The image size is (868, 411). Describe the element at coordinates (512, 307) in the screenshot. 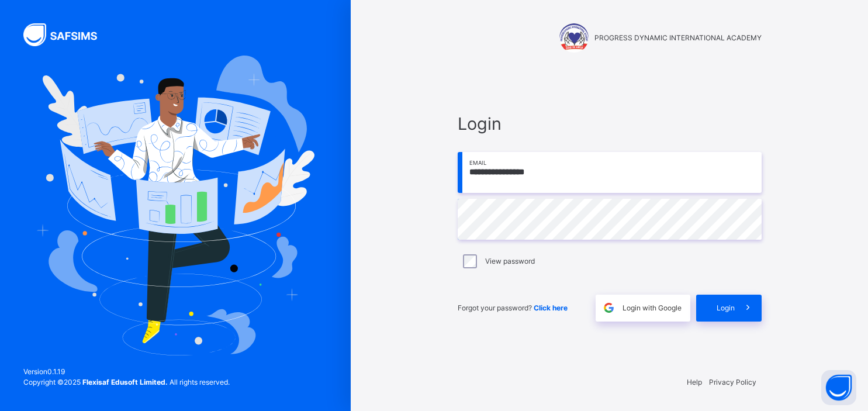

I see `span: Forgot your password?` at that location.